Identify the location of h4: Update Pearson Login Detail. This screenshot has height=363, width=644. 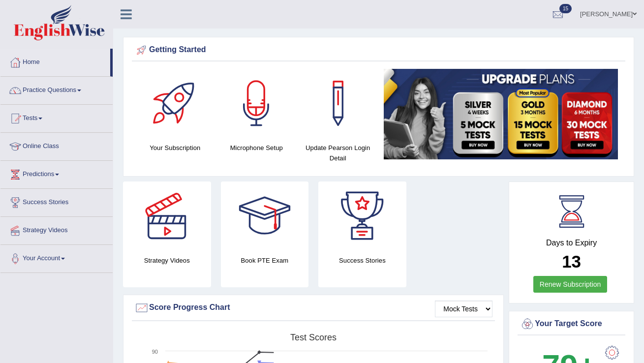
(338, 153).